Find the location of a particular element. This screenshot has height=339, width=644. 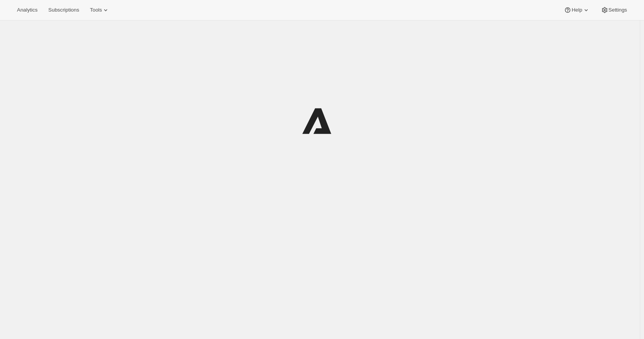

span: Help is located at coordinates (576, 10).